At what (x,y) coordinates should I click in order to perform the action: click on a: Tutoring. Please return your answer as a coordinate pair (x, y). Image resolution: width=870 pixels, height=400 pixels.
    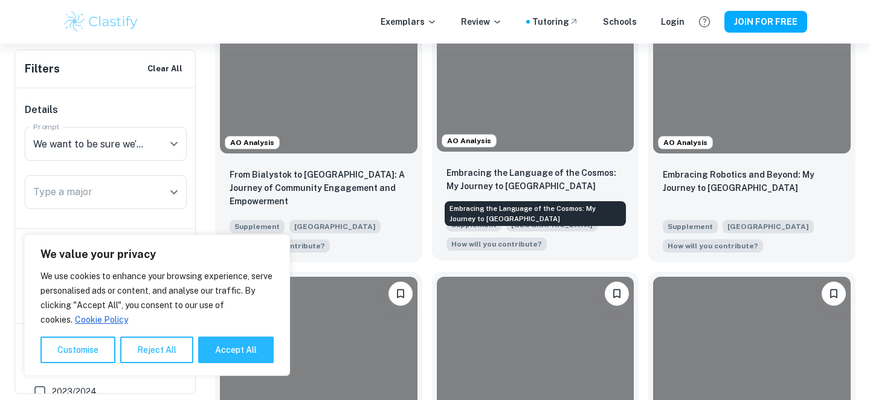
    Looking at the image, I should click on (555, 22).